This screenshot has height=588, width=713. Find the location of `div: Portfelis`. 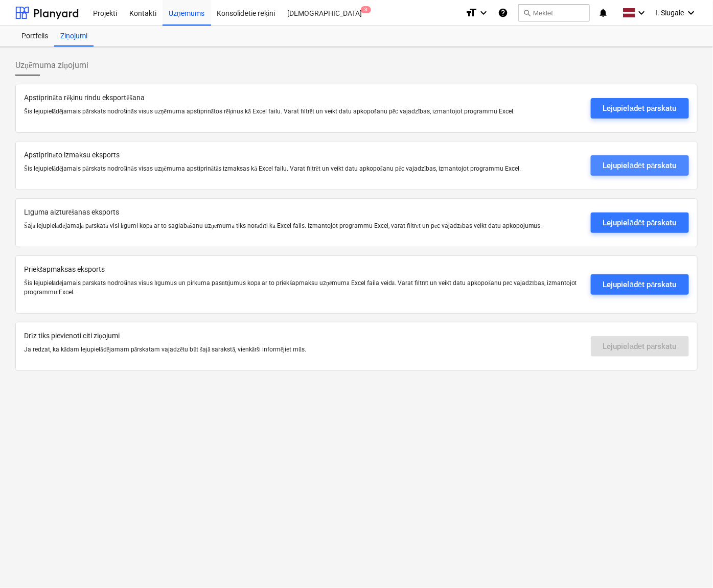

div: Portfelis is located at coordinates (35, 37).